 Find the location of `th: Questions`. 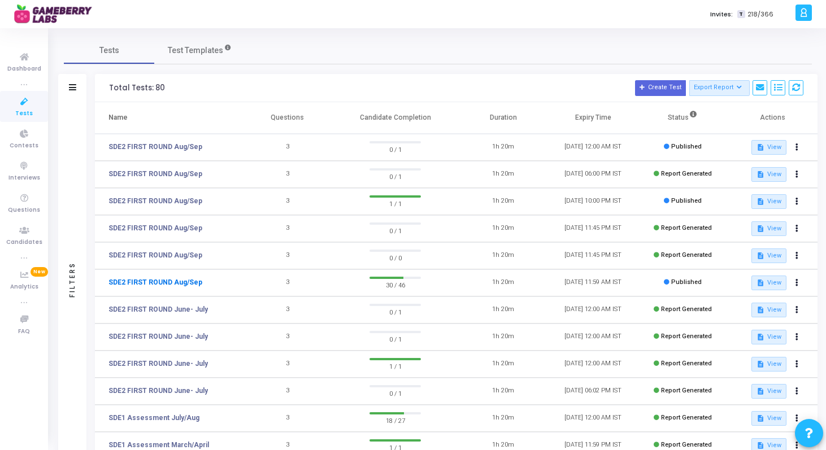

th: Questions is located at coordinates (287, 118).